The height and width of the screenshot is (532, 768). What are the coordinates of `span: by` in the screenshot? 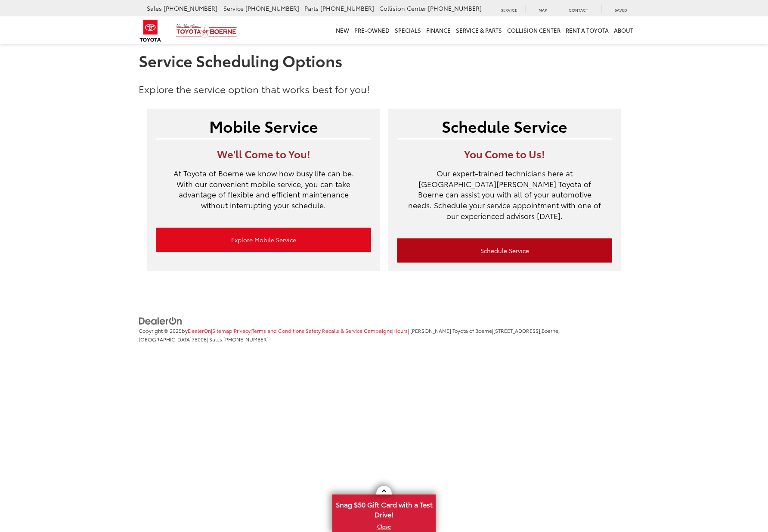 It's located at (196, 330).